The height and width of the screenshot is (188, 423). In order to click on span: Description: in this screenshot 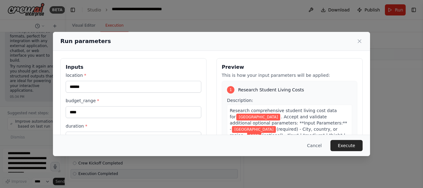, I will do `click(240, 100)`.